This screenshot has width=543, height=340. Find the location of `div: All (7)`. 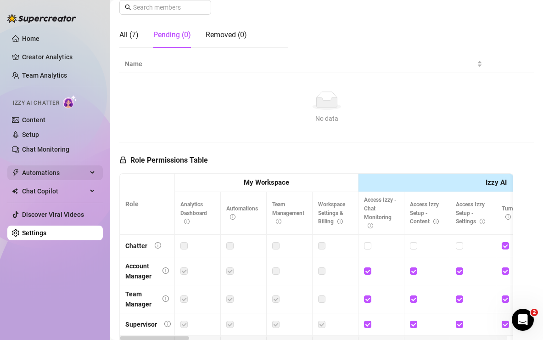

div: All (7) is located at coordinates (129, 35).